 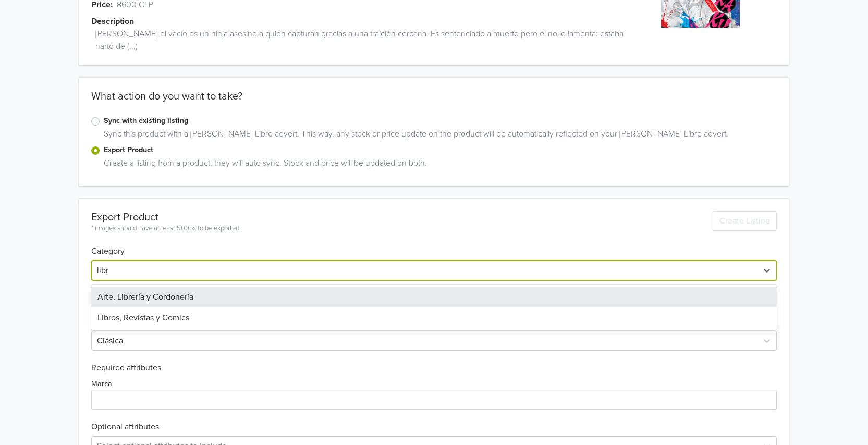 What do you see at coordinates (102, 384) in the screenshot?
I see `label: Marca` at bounding box center [102, 384].